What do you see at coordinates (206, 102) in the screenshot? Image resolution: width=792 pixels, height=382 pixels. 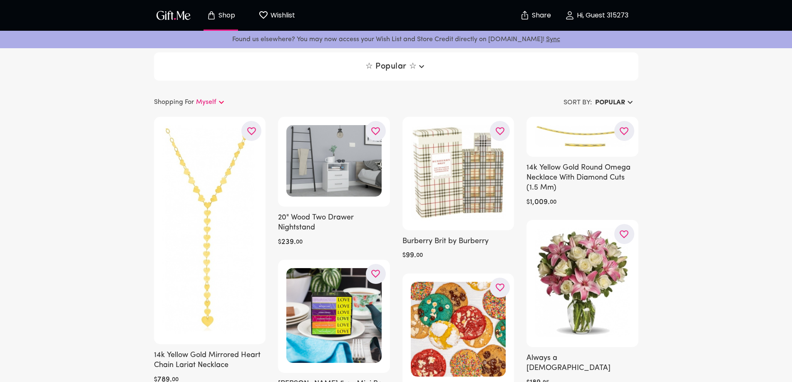 I see `p: Myself` at bounding box center [206, 102].